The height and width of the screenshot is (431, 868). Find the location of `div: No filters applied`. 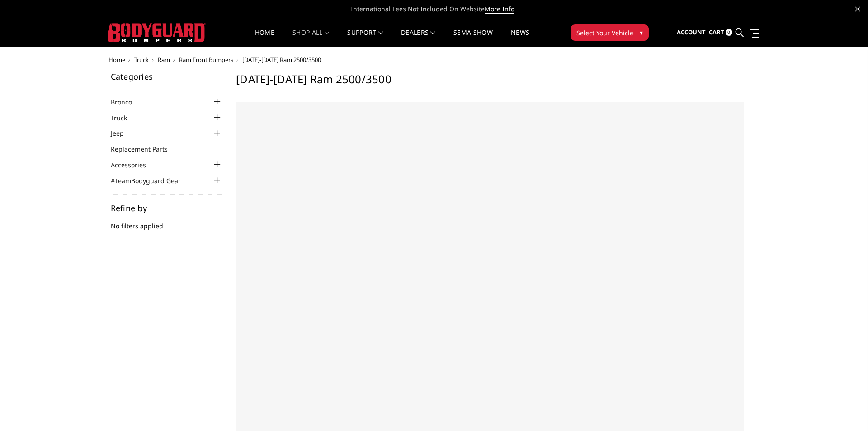

div: No filters applied is located at coordinates (167, 222).